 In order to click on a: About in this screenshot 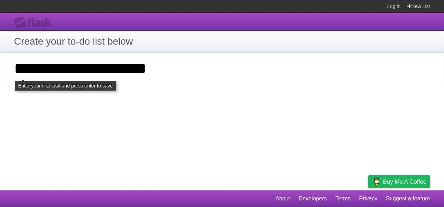, I will do `click(282, 199)`.